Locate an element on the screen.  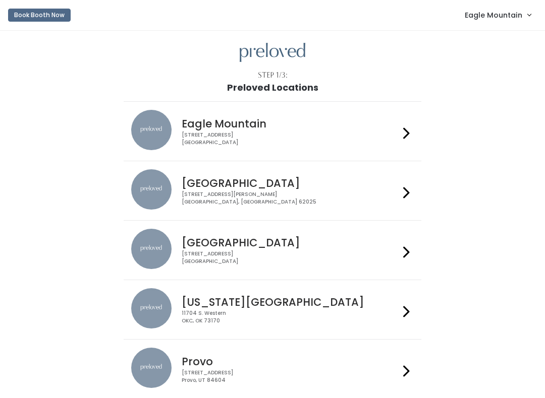
h4: Provo is located at coordinates (290, 362).